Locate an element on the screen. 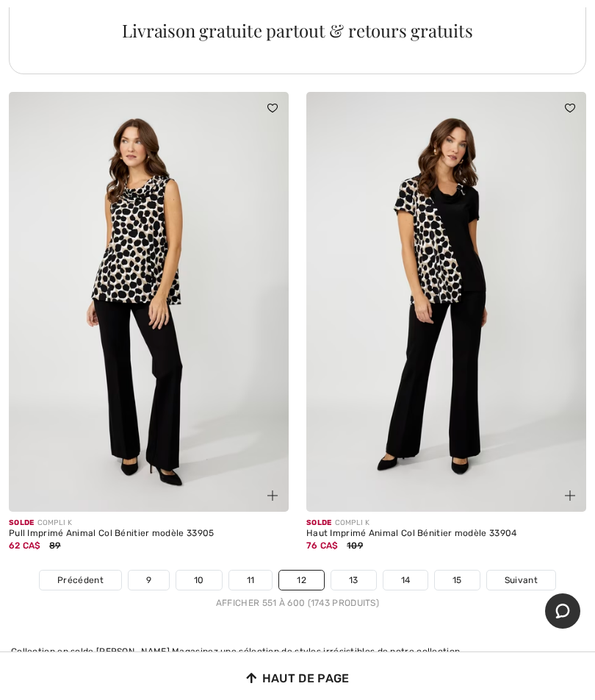  a: Suivant is located at coordinates (521, 580).